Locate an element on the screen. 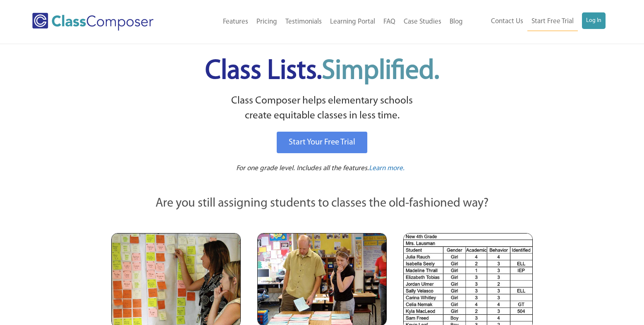 This screenshot has width=644, height=325. a: Case Studies is located at coordinates (422, 22).